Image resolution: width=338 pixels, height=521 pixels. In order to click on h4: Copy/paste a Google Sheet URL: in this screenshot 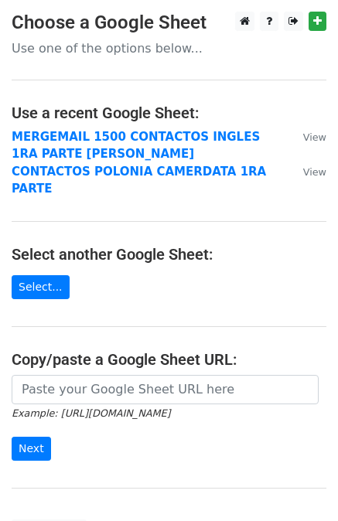, I will do `click(168, 359)`.